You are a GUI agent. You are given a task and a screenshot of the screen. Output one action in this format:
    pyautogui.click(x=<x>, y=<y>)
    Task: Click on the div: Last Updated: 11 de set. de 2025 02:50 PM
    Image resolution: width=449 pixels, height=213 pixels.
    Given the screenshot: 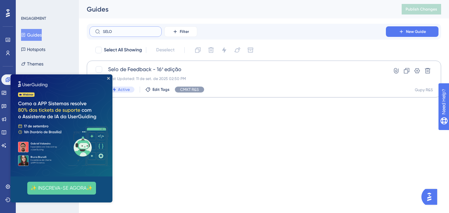 What is the action you would take?
    pyautogui.click(x=238, y=79)
    